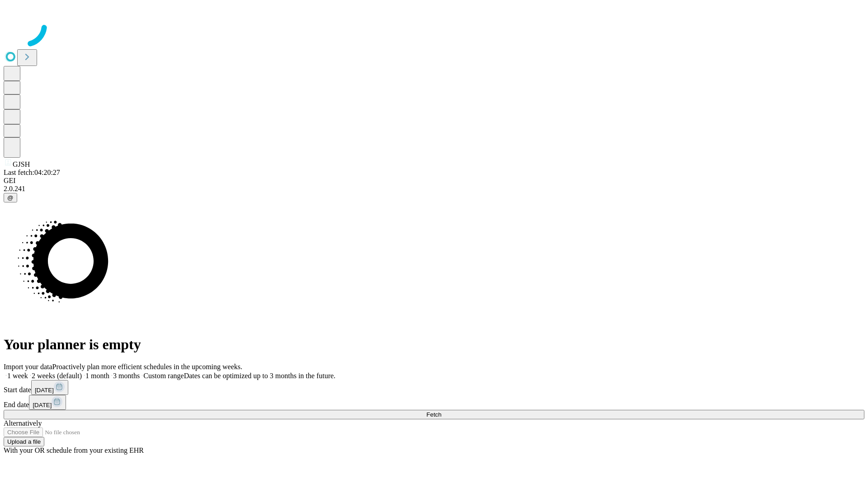  Describe the element at coordinates (97, 376) in the screenshot. I see `span: 1 month` at that location.